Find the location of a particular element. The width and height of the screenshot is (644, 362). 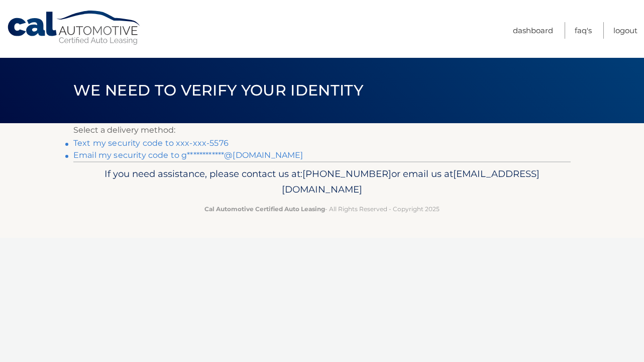

p: Select a delivery method: is located at coordinates (322, 130).